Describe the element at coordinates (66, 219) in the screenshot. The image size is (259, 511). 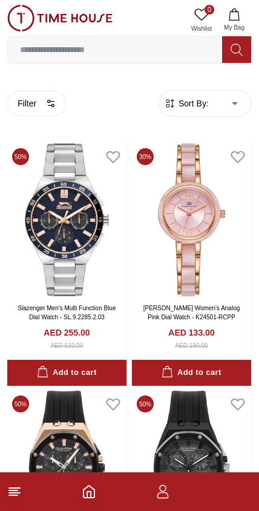
I see `img: Slazenger Men's Multi Function Blue Dial Watch - SL.9.2285.2.03` at that location.